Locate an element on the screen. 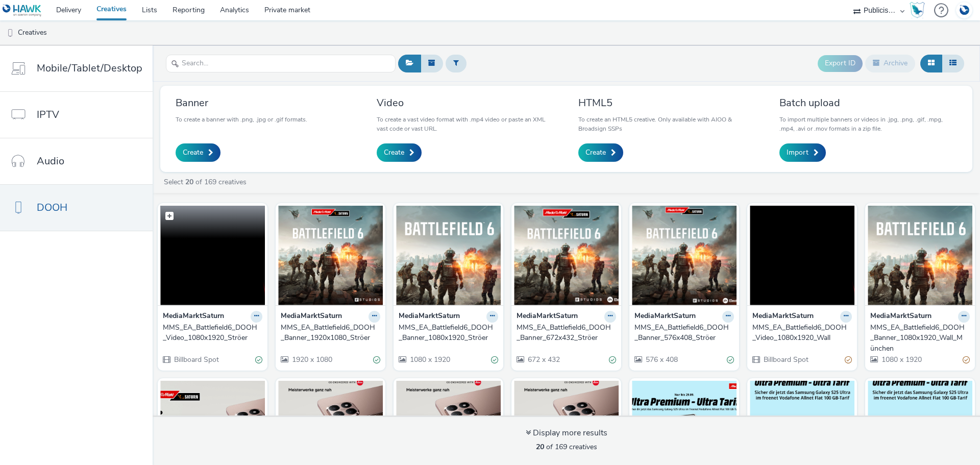 This screenshot has width=980, height=465. span: DOOH is located at coordinates (52, 208).